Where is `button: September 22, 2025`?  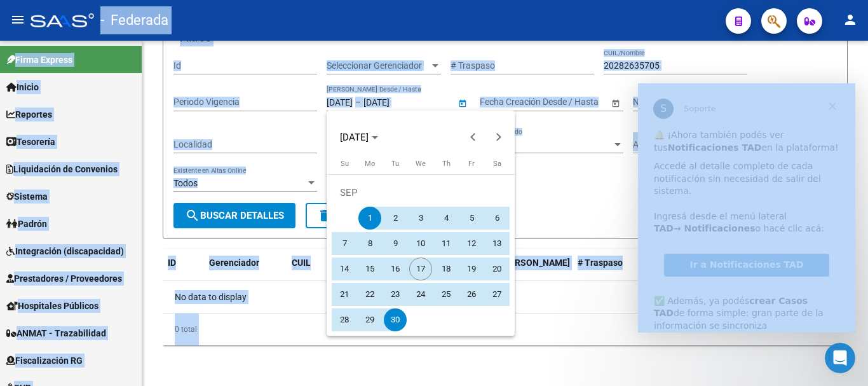 button: September 22, 2025 is located at coordinates (370, 295).